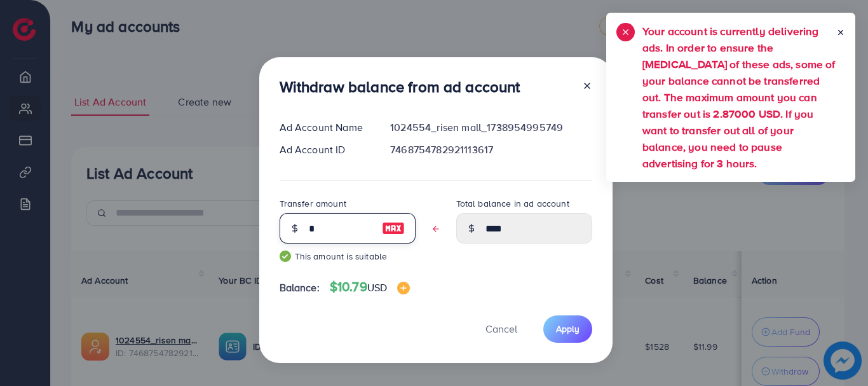 This screenshot has width=868, height=386. What do you see at coordinates (512, 203) in the screenshot?
I see `label: Total balance in ad account` at bounding box center [512, 203].